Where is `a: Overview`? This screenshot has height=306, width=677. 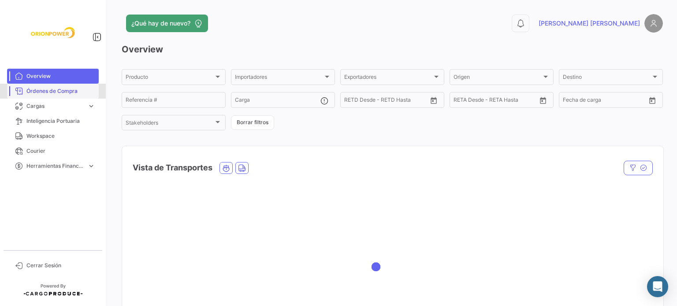 a: Overview is located at coordinates (53, 76).